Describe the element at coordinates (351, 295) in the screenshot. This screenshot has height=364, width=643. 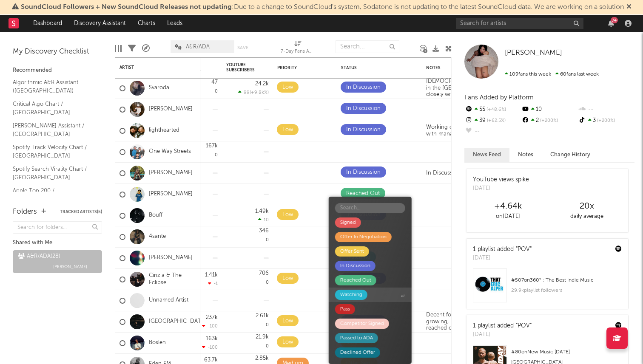
I see `div: Watching` at that location.